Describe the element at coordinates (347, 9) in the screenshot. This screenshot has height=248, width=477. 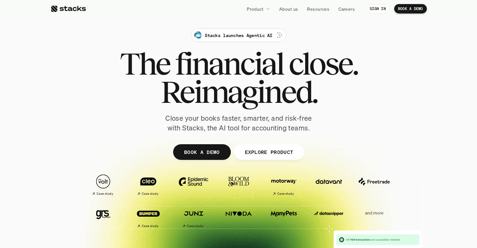
I see `p: Careers` at that location.